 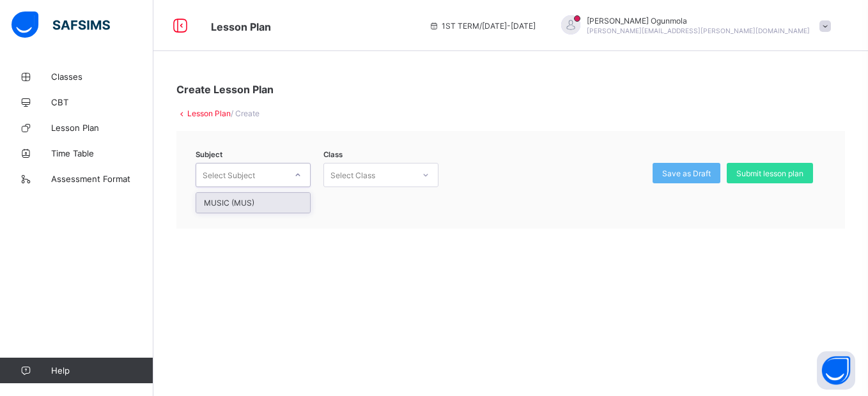 What do you see at coordinates (482, 26) in the screenshot?
I see `span: session/term information` at bounding box center [482, 26].